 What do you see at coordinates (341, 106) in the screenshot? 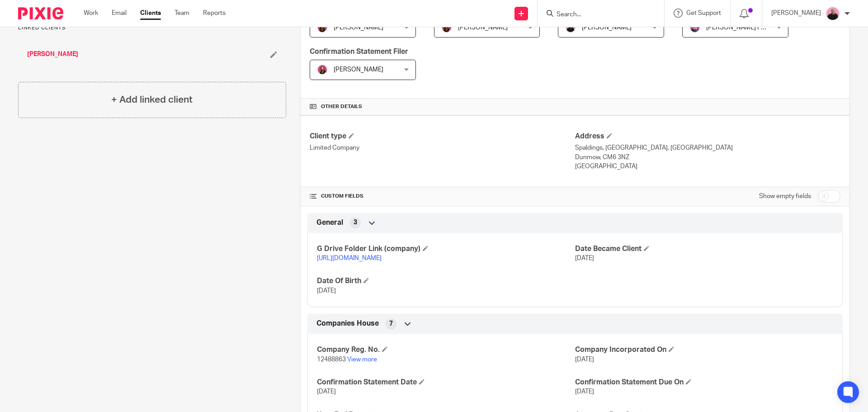
I see `span: Other details` at bounding box center [341, 106].